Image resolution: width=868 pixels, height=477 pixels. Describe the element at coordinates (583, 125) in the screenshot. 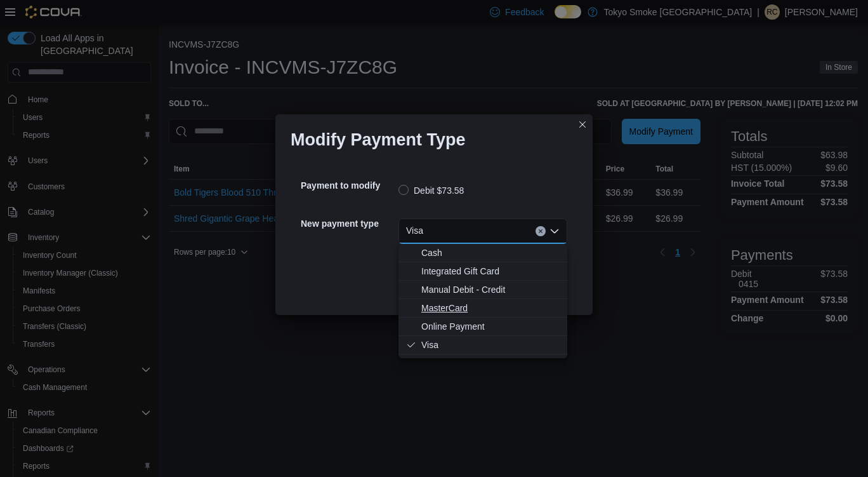

I see `button: Closes this modal window` at that location.